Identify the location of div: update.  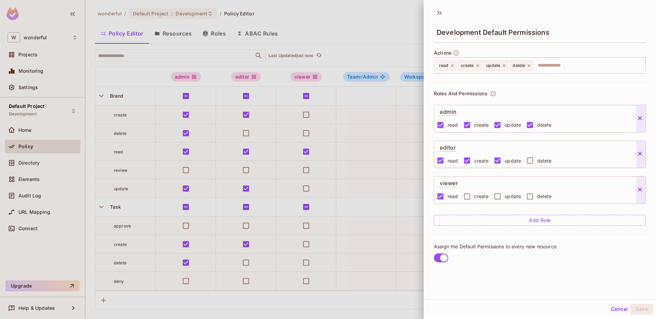
(496, 66).